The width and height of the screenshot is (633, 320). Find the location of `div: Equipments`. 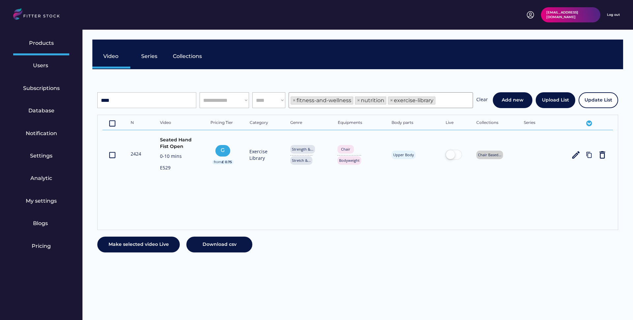

div: Equipments is located at coordinates (358, 123).